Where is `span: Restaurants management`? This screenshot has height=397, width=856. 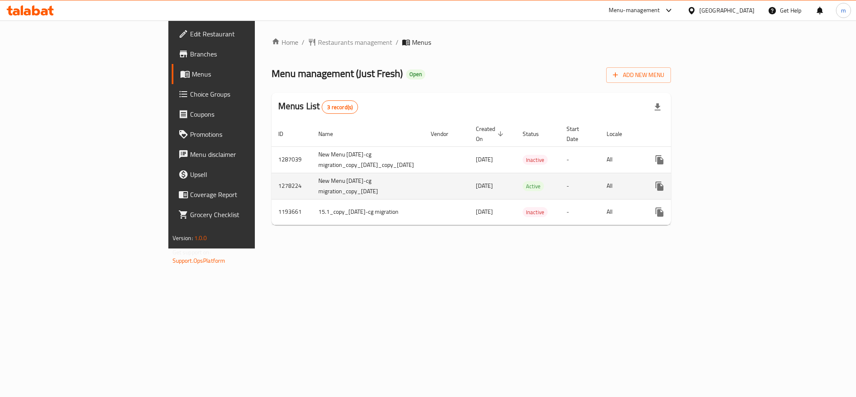
span: Restaurants management is located at coordinates (355, 42).